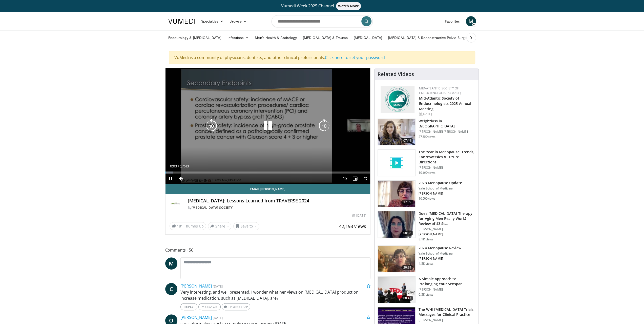 The width and height of the screenshot is (644, 324). I want to click on img: Androgen Society, so click(175, 204).